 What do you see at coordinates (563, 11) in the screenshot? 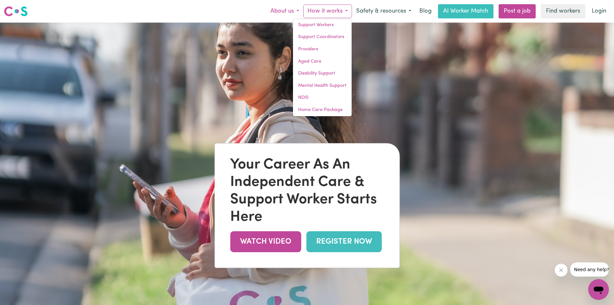
I see `a: Find workers` at bounding box center [563, 11].